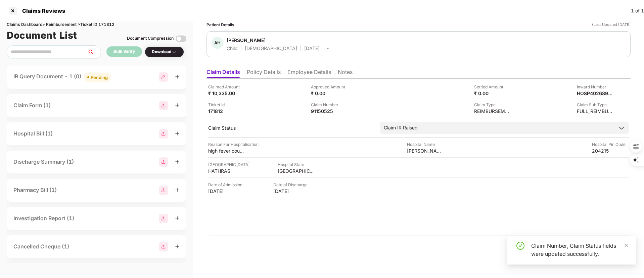 This screenshot has width=644, height=278. What do you see at coordinates (232, 48) in the screenshot?
I see `div: Child` at bounding box center [232, 48].